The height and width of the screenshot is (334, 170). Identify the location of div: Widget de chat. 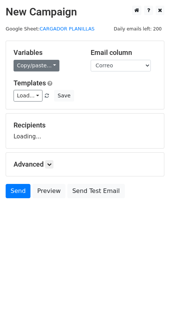
(151, 316).